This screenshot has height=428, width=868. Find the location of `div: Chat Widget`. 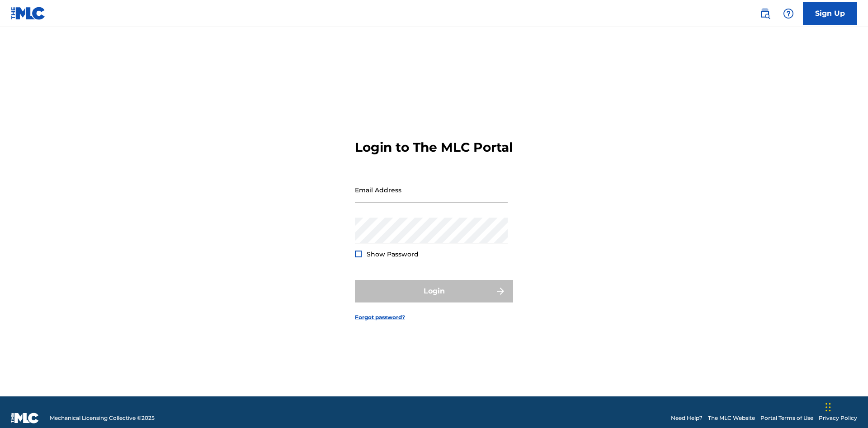

div: Chat Widget is located at coordinates (845, 407).